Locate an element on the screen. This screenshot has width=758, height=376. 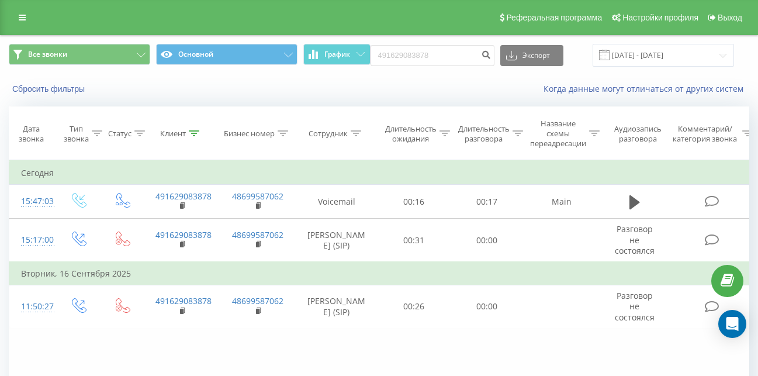
div: Open Intercom Messenger is located at coordinates (732, 324).